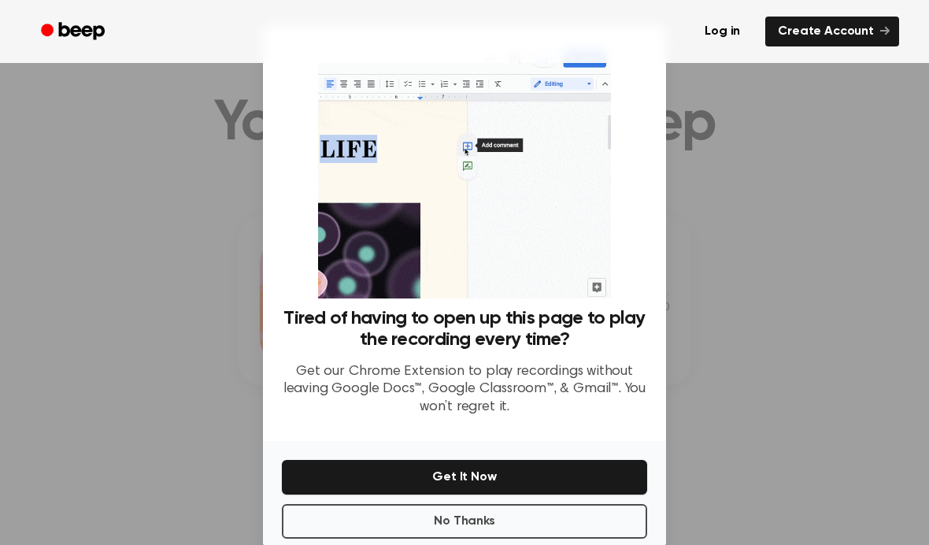 This screenshot has width=929, height=545. What do you see at coordinates (722, 31) in the screenshot?
I see `a: Log in` at bounding box center [722, 31].